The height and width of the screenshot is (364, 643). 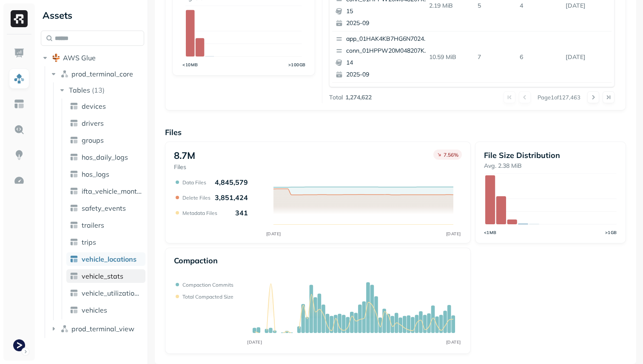 I want to click on tspan: <1MB, so click(x=490, y=233).